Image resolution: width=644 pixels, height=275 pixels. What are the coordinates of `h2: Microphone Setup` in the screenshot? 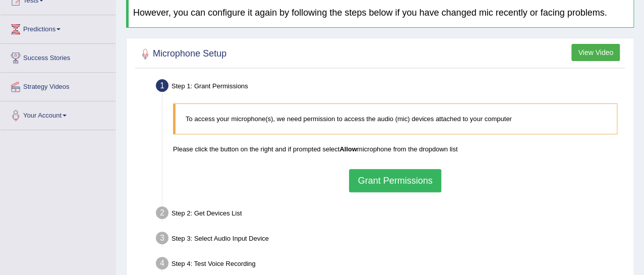 It's located at (182, 54).